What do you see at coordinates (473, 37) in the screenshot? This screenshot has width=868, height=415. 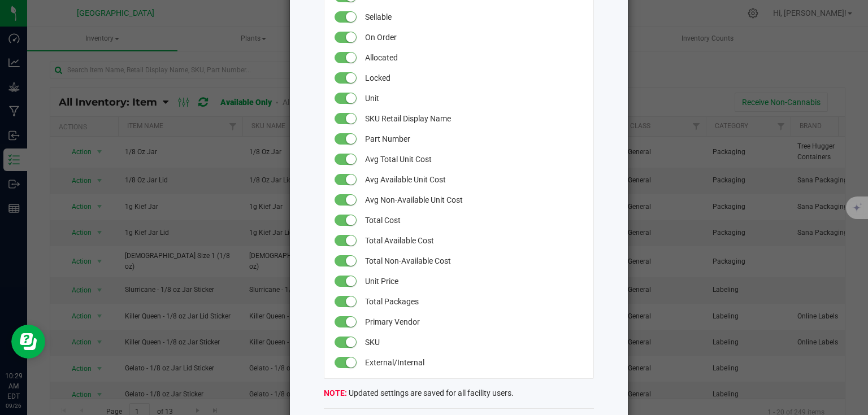 I see `span: On Order` at bounding box center [473, 37].